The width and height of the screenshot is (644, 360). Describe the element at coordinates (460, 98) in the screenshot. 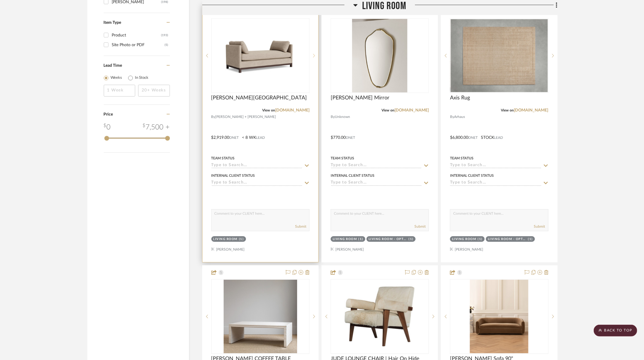

I see `span: Axis Rug` at that location.